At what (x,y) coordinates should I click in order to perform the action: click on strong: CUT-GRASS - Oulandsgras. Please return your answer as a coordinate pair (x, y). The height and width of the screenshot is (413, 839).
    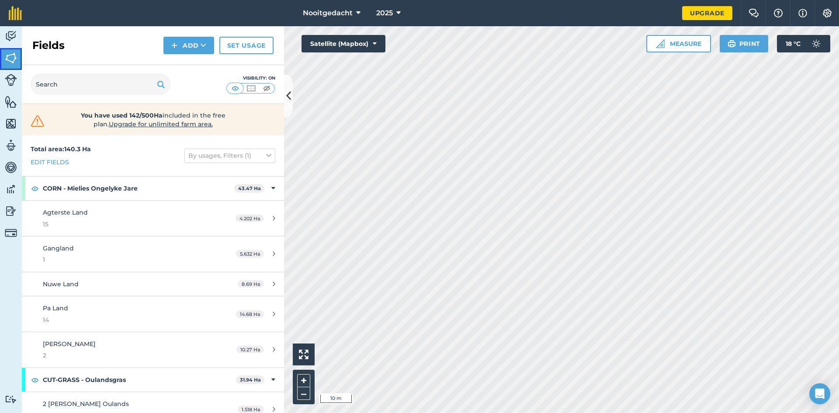
    Looking at the image, I should click on (139, 380).